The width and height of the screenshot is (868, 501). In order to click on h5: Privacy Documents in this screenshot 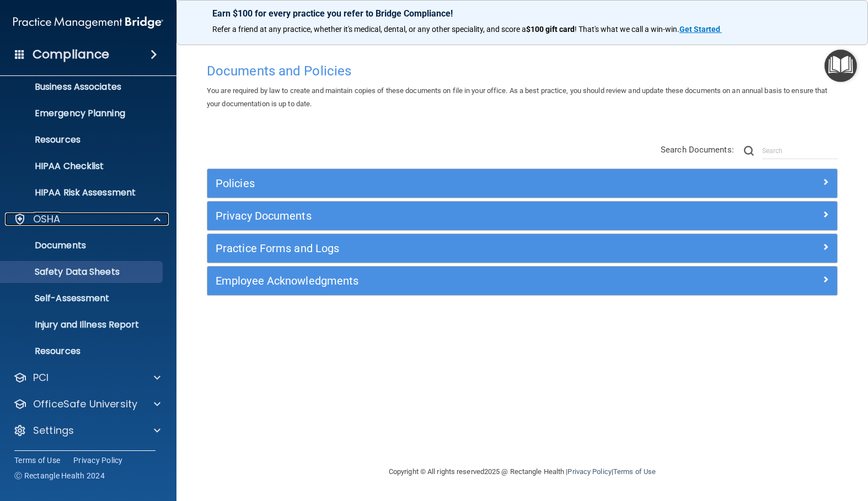, I will do `click(443, 216)`.